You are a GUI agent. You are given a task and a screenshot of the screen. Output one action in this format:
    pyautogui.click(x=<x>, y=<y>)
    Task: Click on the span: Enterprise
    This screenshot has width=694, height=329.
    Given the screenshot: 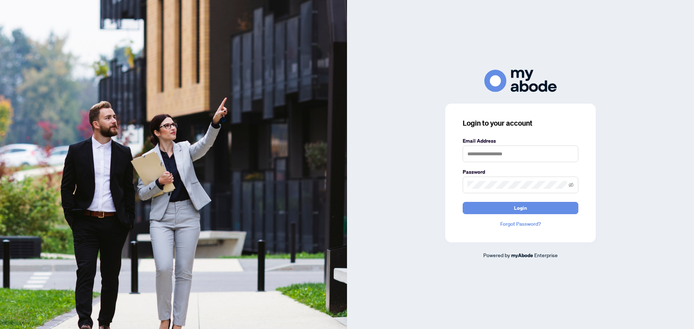 What is the action you would take?
    pyautogui.click(x=546, y=255)
    